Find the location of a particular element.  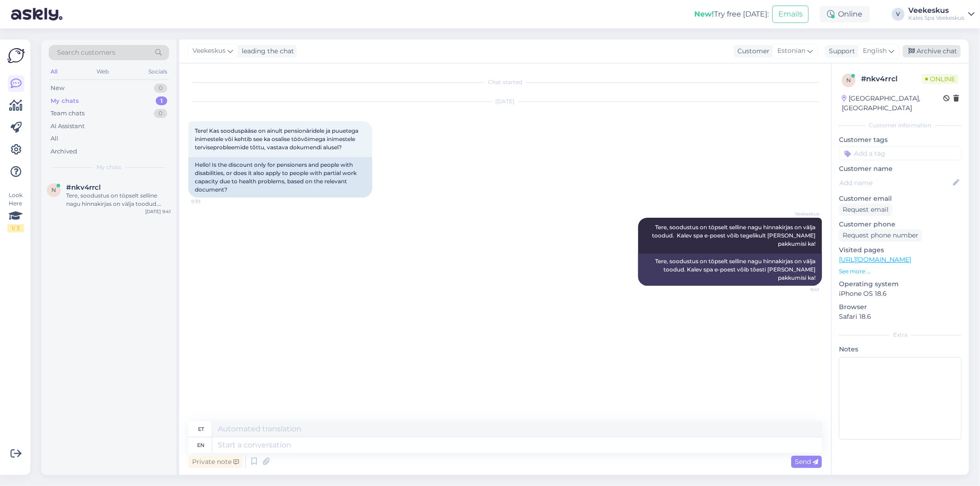

div: Web is located at coordinates (103, 72).